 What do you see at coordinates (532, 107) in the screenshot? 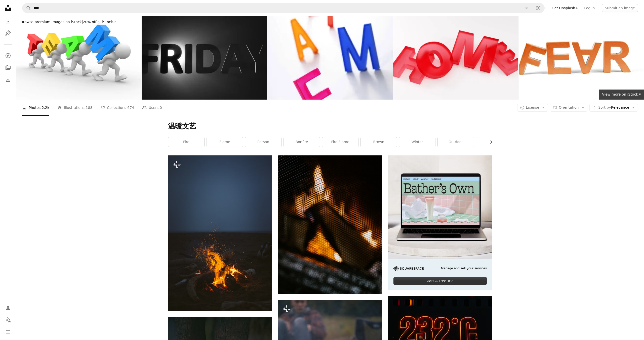
I see `span: License` at bounding box center [532, 107].